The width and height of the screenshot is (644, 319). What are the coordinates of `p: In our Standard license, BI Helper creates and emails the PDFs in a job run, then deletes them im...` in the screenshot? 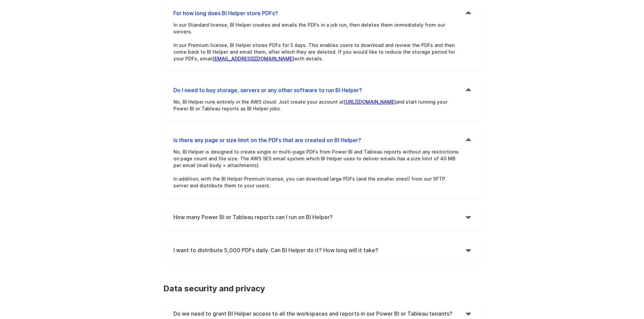 It's located at (317, 42).